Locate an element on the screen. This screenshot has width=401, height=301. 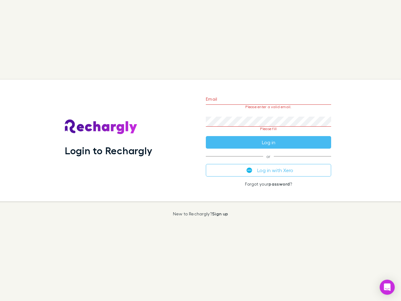
button: Log in with Xero is located at coordinates (269, 170).